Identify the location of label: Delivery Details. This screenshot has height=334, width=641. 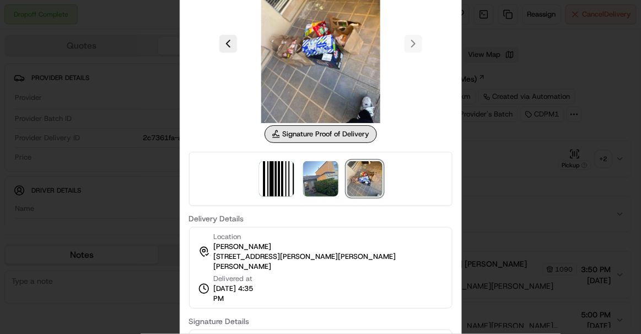
(321, 218).